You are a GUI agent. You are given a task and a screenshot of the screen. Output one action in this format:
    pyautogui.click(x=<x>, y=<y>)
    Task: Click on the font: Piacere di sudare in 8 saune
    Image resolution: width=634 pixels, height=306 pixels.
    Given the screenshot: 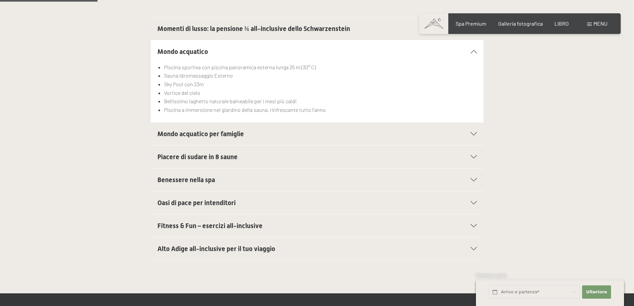 What is the action you would take?
    pyautogui.click(x=197, y=157)
    